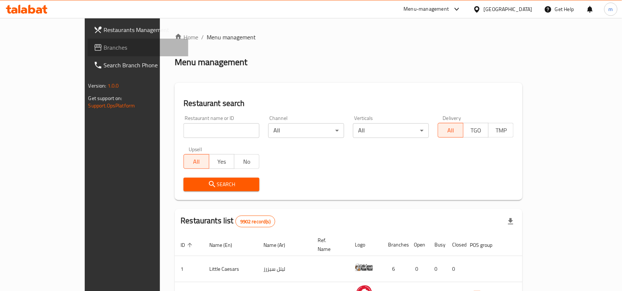 This screenshot has width=622, height=291. Describe the element at coordinates (221, 131) in the screenshot. I see `input: Search for restaurant name or ID..` at that location.